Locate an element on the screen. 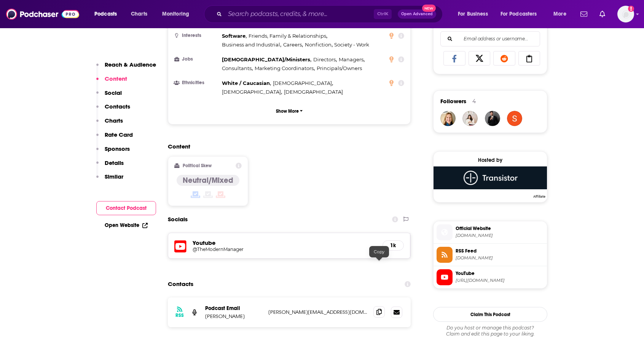  span: feeds.transistor.fm is located at coordinates (500, 258).